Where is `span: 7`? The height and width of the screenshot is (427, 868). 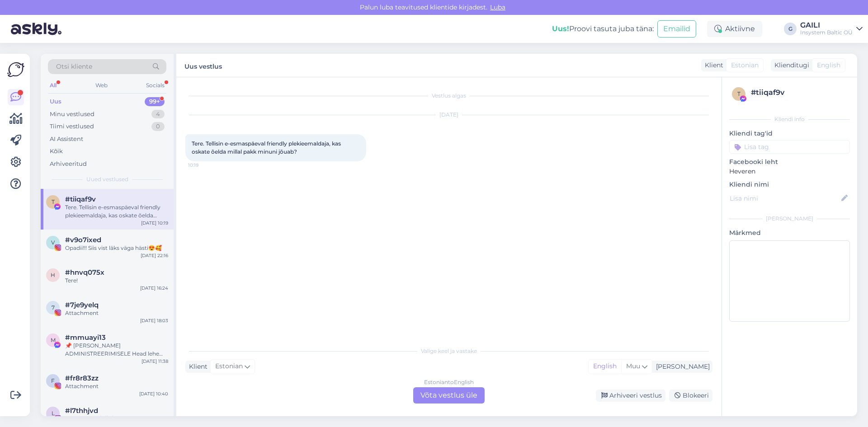
span: 7 is located at coordinates (53, 307).